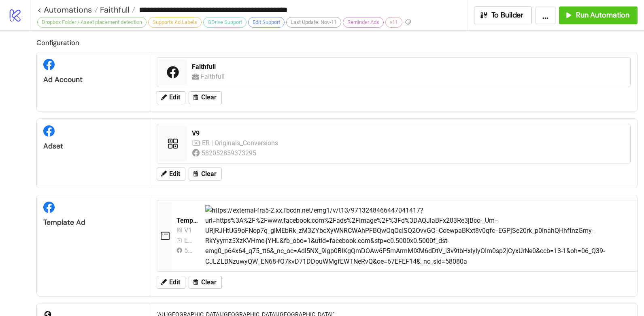 The image size is (644, 316). What do you see at coordinates (113, 10) in the screenshot?
I see `span: Faithfull` at bounding box center [113, 10].